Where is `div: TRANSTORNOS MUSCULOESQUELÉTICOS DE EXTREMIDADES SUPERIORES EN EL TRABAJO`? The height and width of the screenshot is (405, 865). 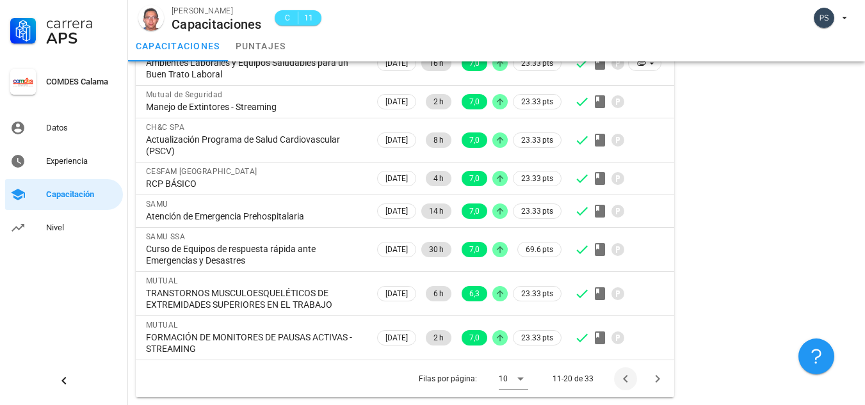 div: TRANSTORNOS MUSCULOESQUELÉTICOS DE EXTREMIDADES SUPERIORES EN EL TRABAJO is located at coordinates (255, 299).